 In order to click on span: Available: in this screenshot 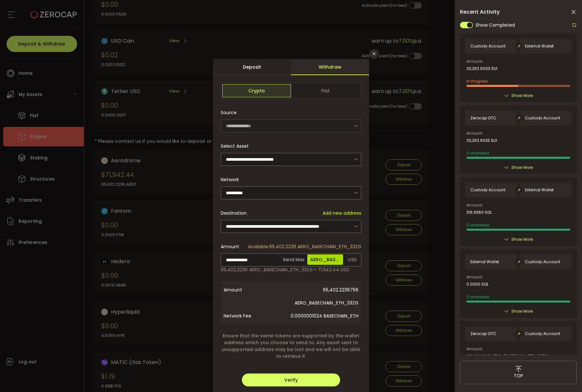, I will do `click(258, 247)`.